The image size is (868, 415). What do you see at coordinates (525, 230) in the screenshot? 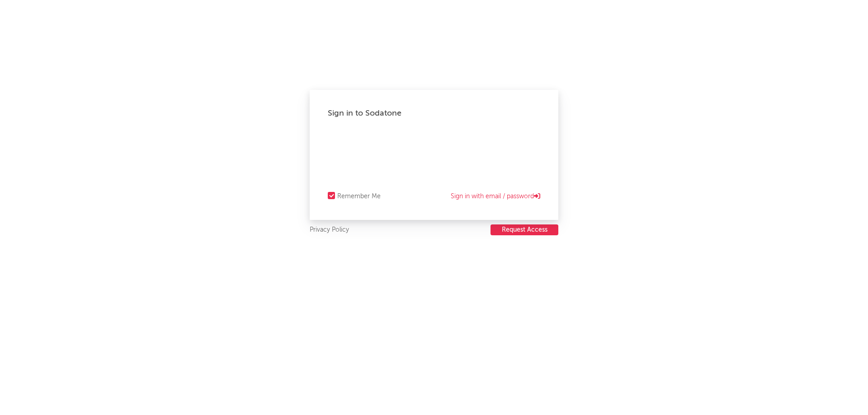
I see `button: Request Access` at bounding box center [525, 230].